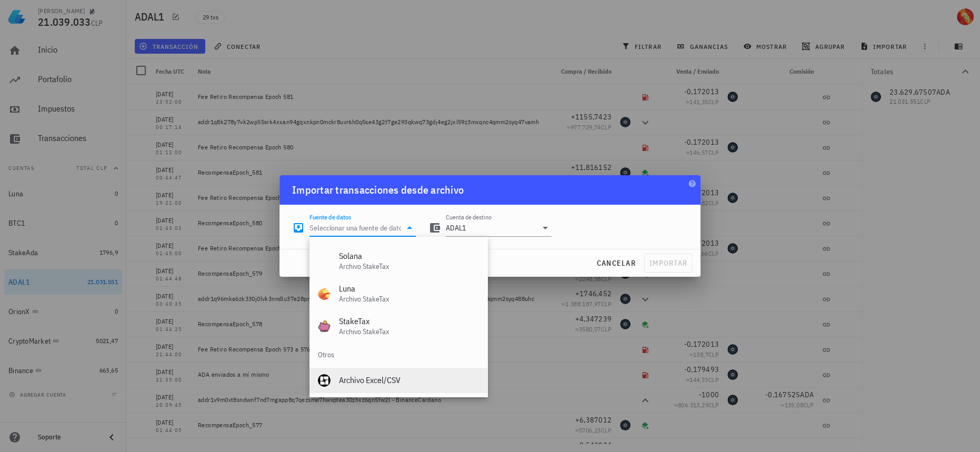 The height and width of the screenshot is (452, 980). Describe the element at coordinates (616, 263) in the screenshot. I see `button: cancelar` at that location.